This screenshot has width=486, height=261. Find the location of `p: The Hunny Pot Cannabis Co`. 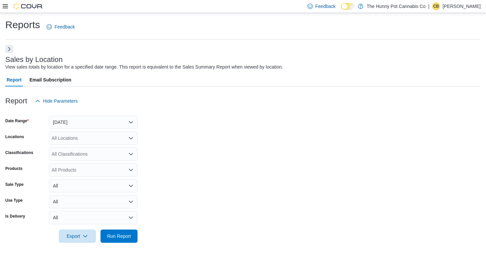

p: The Hunny Pot Cannabis Co is located at coordinates (396, 6).